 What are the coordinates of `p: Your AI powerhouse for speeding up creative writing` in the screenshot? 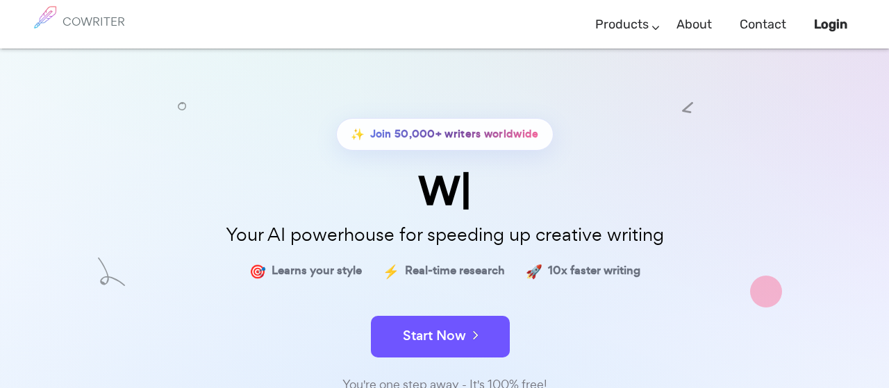 It's located at (444, 235).